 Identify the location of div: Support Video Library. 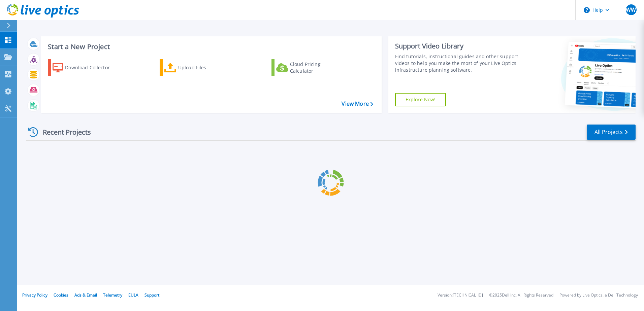
(458, 46).